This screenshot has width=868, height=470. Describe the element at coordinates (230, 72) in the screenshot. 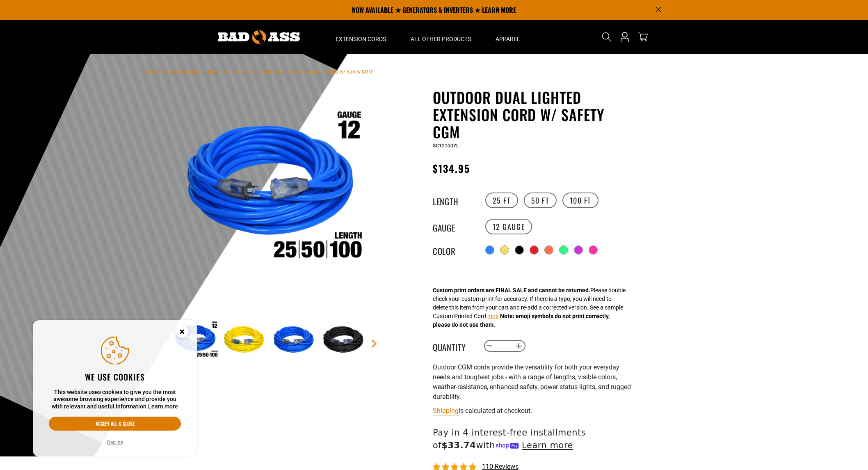

I see `a: Return to Collection` at that location.